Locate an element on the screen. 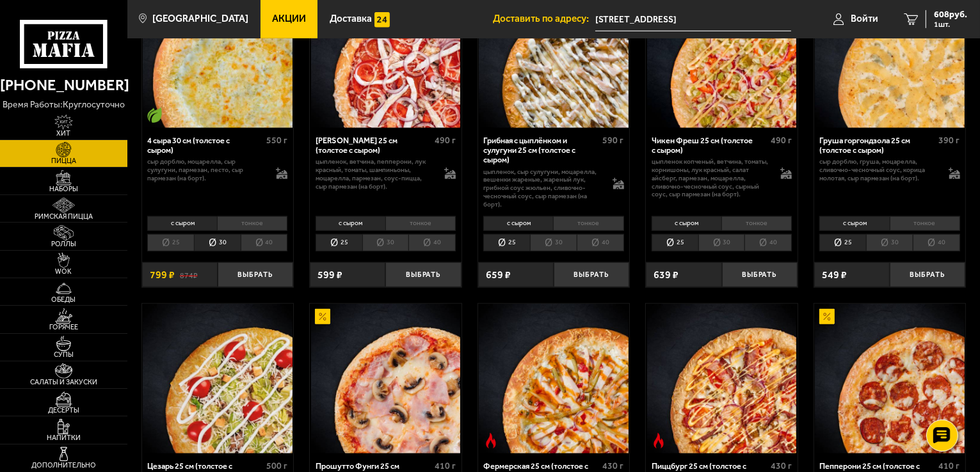 This screenshot has height=472, width=980. span: 599 ₽ is located at coordinates (329, 275).